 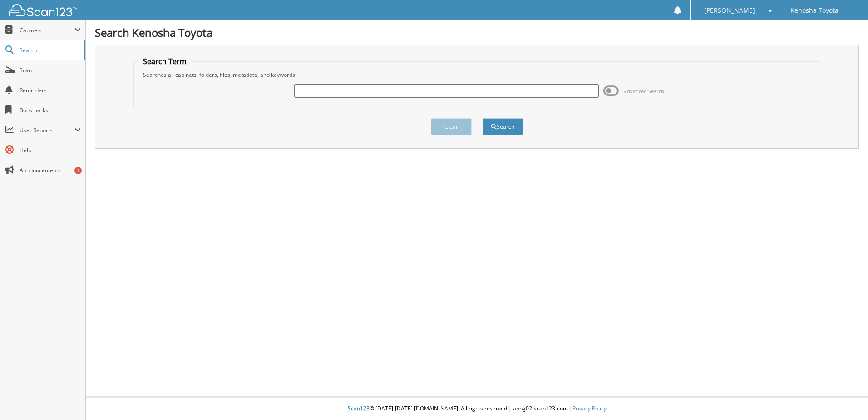 I want to click on button: Clear, so click(x=451, y=126).